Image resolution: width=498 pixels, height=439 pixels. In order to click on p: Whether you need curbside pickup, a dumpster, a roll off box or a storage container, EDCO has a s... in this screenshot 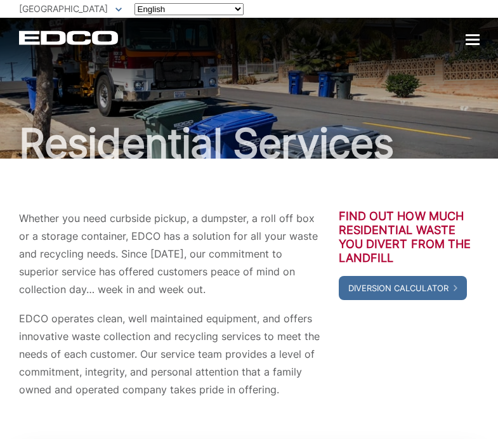, I will do `click(169, 254)`.